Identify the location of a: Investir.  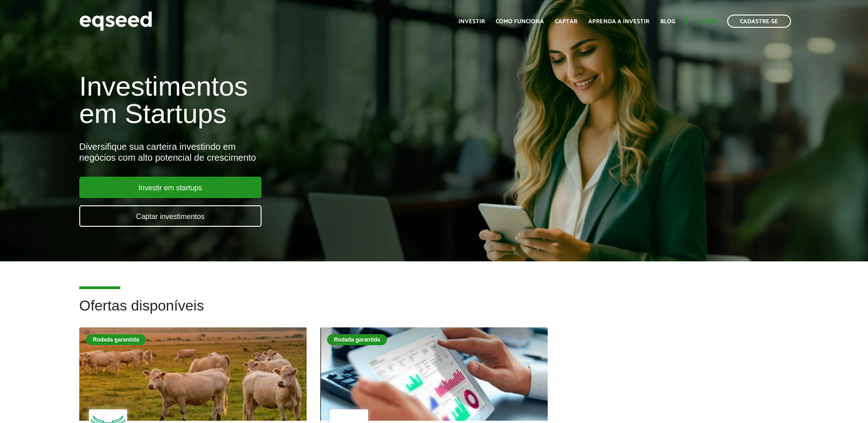
(472, 21).